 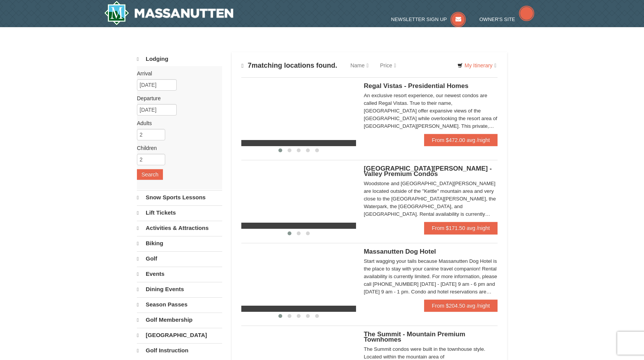 What do you see at coordinates (169, 13) in the screenshot?
I see `a: Massanutten Resort` at bounding box center [169, 13].